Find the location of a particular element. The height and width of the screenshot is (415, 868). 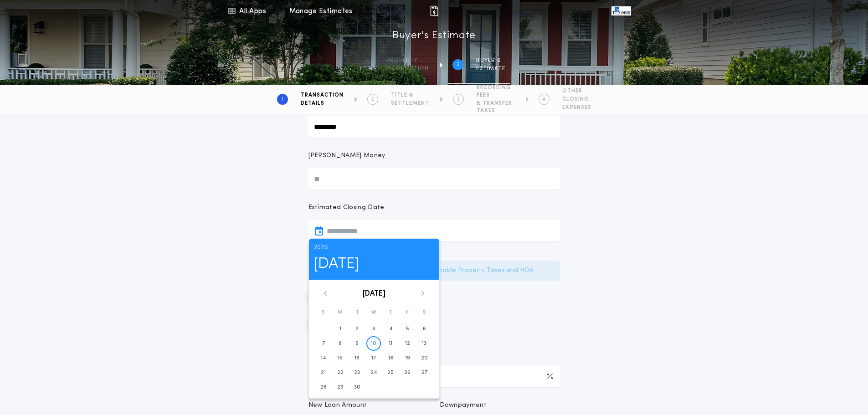

button: 5 is located at coordinates (407, 329).